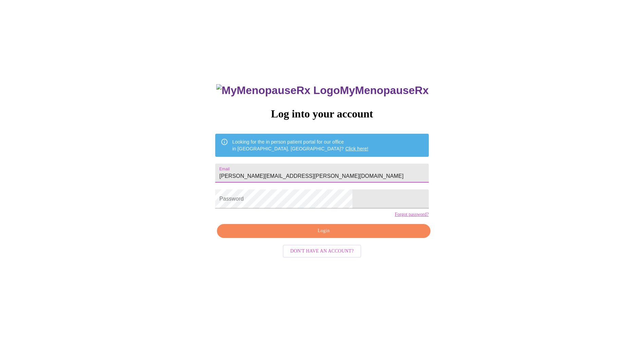 The height and width of the screenshot is (353, 644). Describe the element at coordinates (322, 250) in the screenshot. I see `a: Don't have an account?` at that location.